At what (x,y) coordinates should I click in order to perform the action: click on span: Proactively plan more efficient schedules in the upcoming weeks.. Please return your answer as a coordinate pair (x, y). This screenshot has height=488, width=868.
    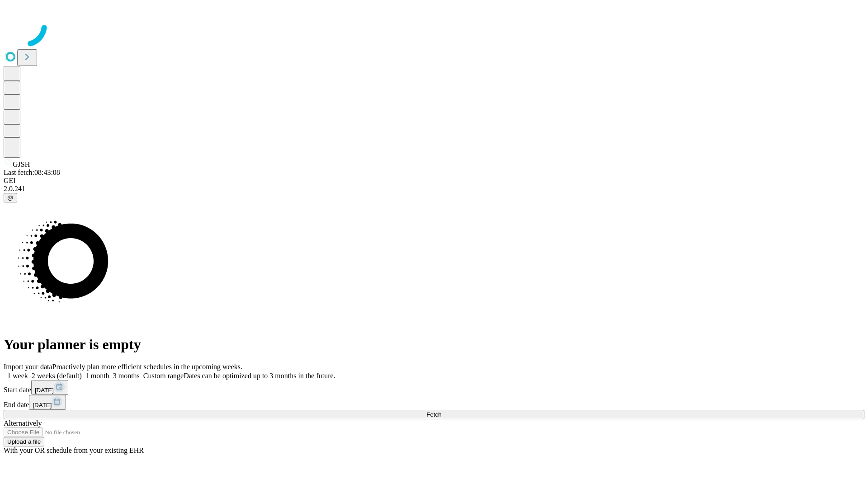
    Looking at the image, I should click on (147, 367).